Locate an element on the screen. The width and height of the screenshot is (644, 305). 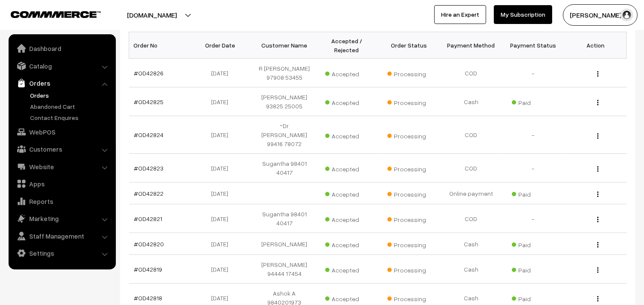
a: WebPOS is located at coordinates (62, 132).